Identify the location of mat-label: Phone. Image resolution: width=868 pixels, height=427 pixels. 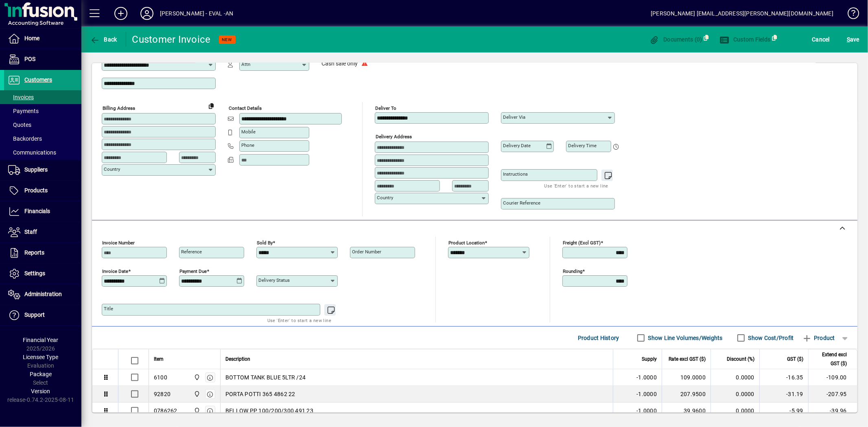
(248, 145).